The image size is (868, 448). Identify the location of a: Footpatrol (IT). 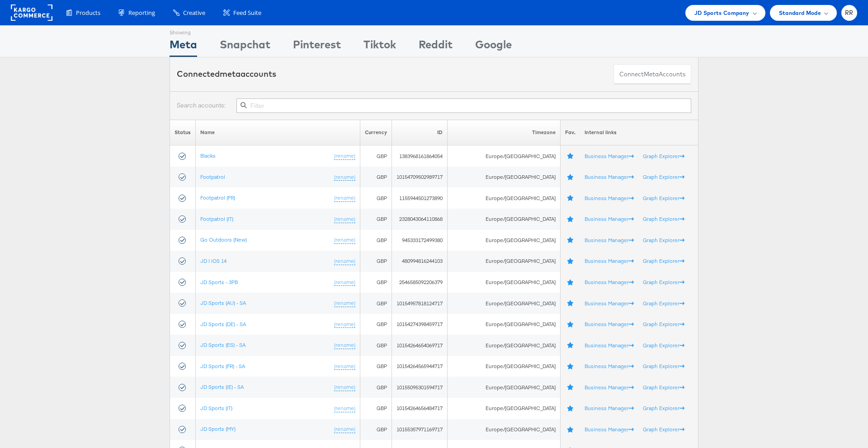
(216, 218).